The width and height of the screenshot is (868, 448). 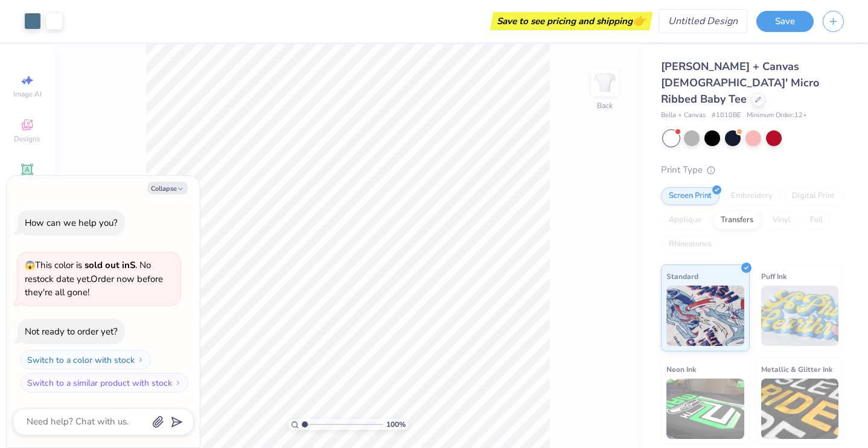 I want to click on span: Designs, so click(x=28, y=139).